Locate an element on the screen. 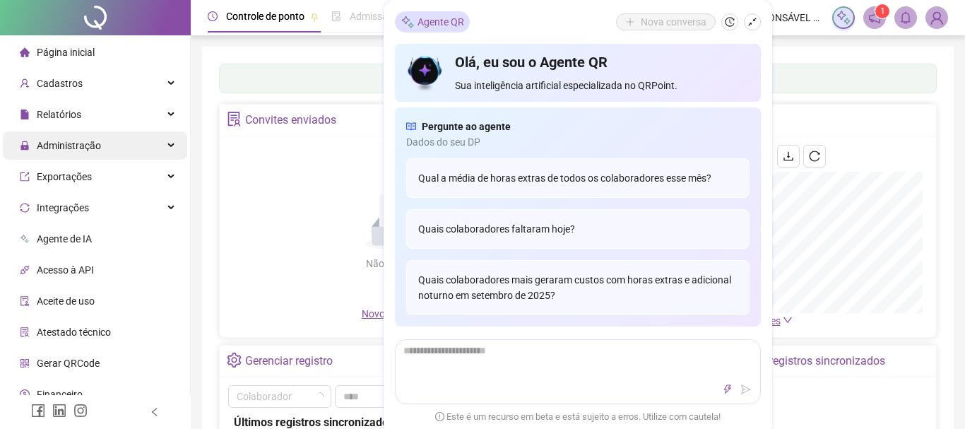 Image resolution: width=965 pixels, height=429 pixels. span: notification is located at coordinates (874, 18).